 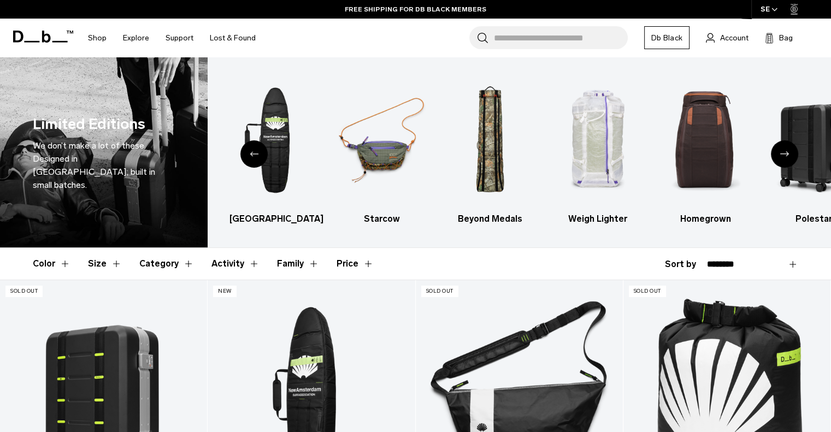 What do you see at coordinates (382, 150) in the screenshot?
I see `li: 3 / 7` at bounding box center [382, 150].